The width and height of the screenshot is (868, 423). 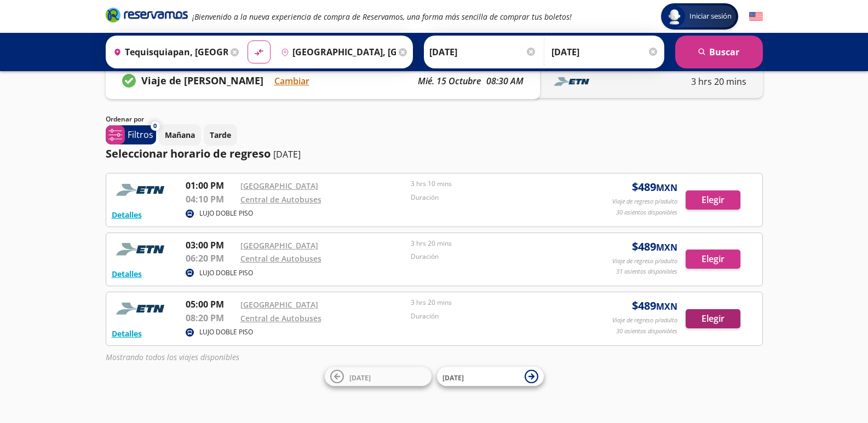 I want to click on p: 05:00 PM, so click(x=210, y=304).